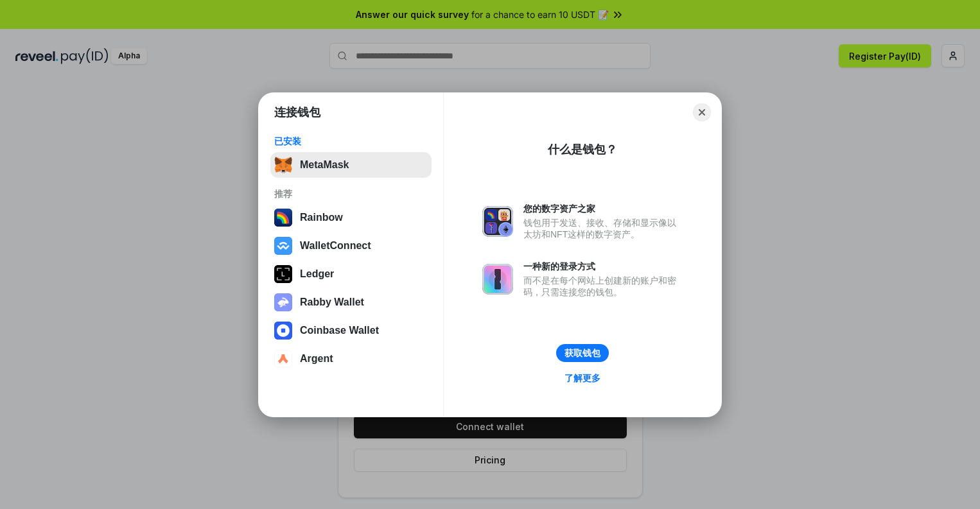  What do you see at coordinates (603, 267) in the screenshot?
I see `div: 一种新的登录方式` at bounding box center [603, 267].